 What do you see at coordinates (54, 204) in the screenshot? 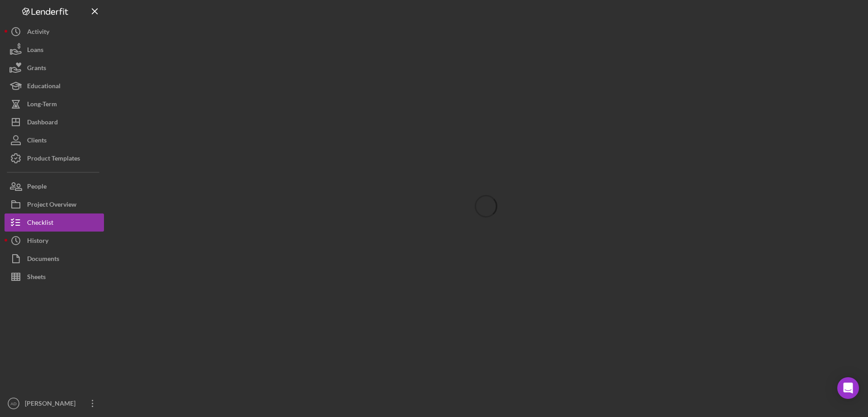
I see `a: Project Overview` at bounding box center [54, 204].